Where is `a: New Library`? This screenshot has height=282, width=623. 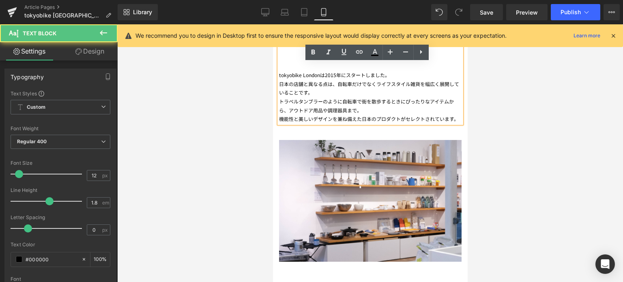
a: New Library is located at coordinates (138, 12).